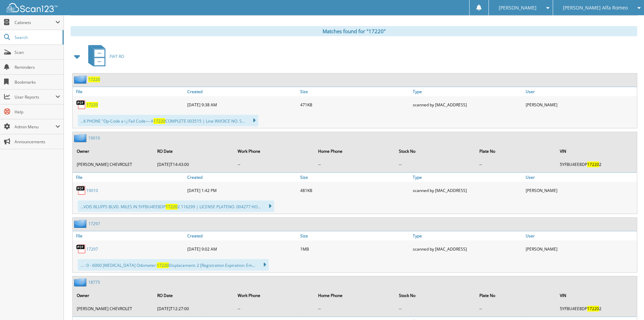  Describe the element at coordinates (354, 31) in the screenshot. I see `div: Matches found for "17220"` at that location.